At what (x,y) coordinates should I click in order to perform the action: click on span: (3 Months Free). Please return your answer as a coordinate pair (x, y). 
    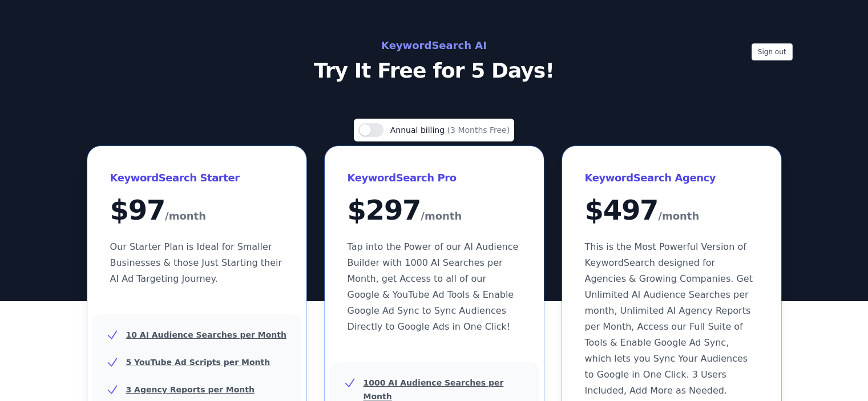
    Looking at the image, I should click on (479, 130).